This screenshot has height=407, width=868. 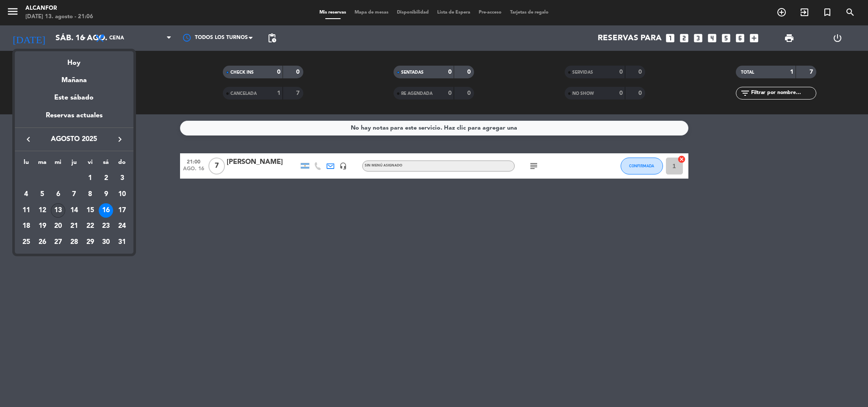 I want to click on div: Este sábado, so click(x=74, y=98).